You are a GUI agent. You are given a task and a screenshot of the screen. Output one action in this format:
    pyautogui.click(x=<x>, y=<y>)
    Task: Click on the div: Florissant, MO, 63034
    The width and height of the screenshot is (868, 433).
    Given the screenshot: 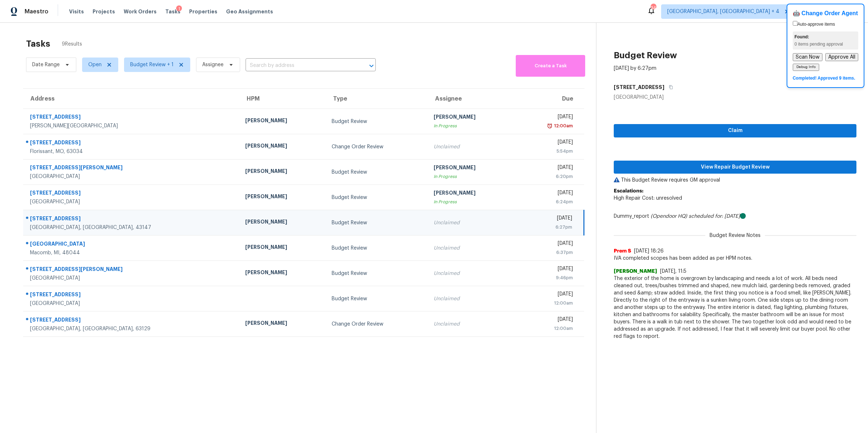 What is the action you would take?
    pyautogui.click(x=131, y=152)
    